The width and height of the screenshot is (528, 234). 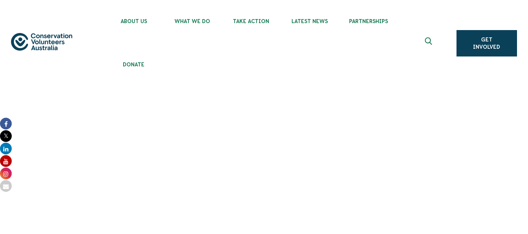 What do you see at coordinates (486, 43) in the screenshot?
I see `a: Get Involved` at bounding box center [486, 43].